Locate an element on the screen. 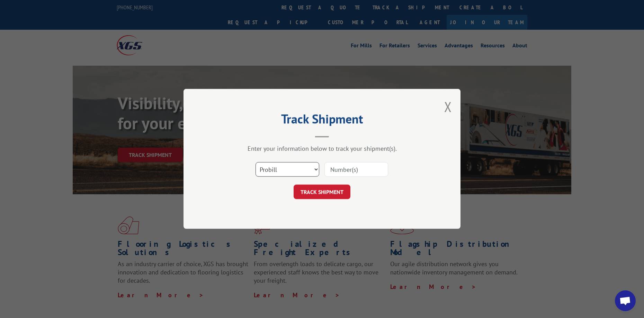 This screenshot has height=318, width=644. div: Open chat is located at coordinates (625, 301).